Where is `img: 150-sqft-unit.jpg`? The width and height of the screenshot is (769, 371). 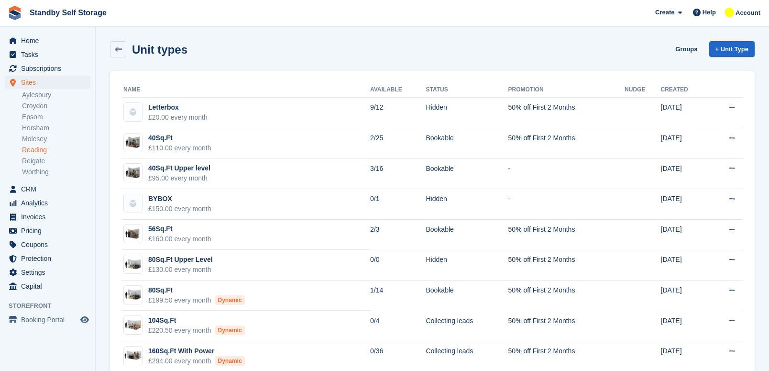 img: 150-sqft-unit.jpg is located at coordinates (133, 355).